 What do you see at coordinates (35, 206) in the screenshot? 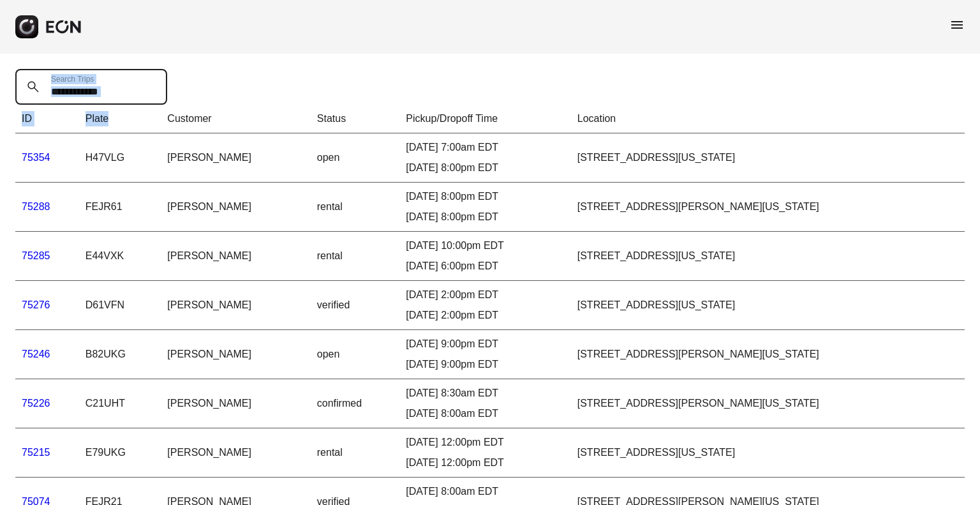
I see `a: 75288` at bounding box center [35, 206].